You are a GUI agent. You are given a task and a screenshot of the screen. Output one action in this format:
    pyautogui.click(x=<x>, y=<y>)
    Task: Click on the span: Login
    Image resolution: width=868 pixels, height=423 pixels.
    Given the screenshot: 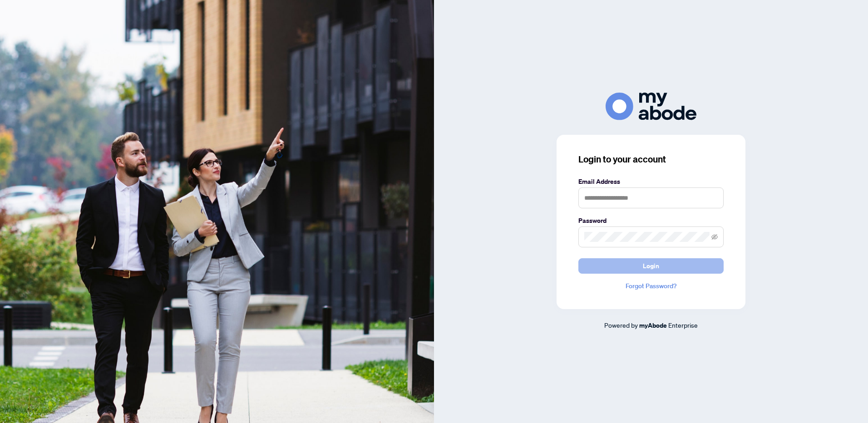 What is the action you would take?
    pyautogui.click(x=651, y=266)
    